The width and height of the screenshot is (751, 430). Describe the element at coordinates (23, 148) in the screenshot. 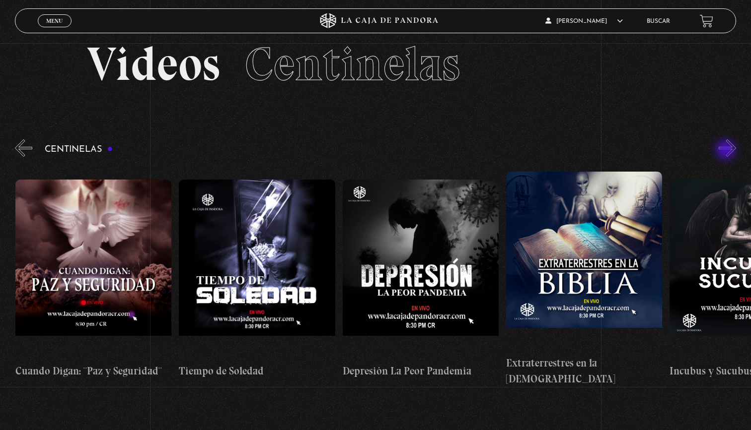

I see `button: Previous` at that location.